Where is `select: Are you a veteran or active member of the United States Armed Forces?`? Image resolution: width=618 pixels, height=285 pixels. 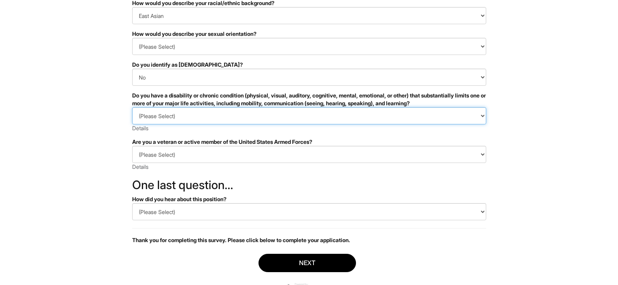 select: Are you a veteran or active member of the United States Armed Forces? is located at coordinates (309, 154).